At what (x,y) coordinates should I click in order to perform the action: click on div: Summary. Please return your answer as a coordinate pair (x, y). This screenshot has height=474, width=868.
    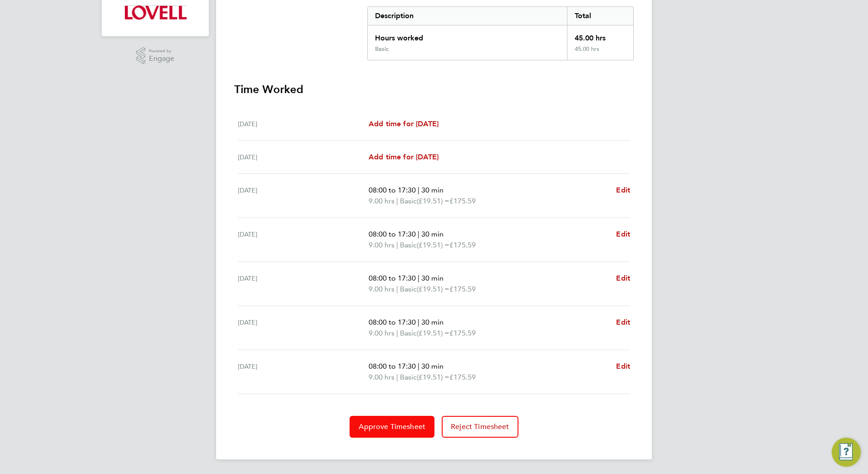
    Looking at the image, I should click on (500, 33).